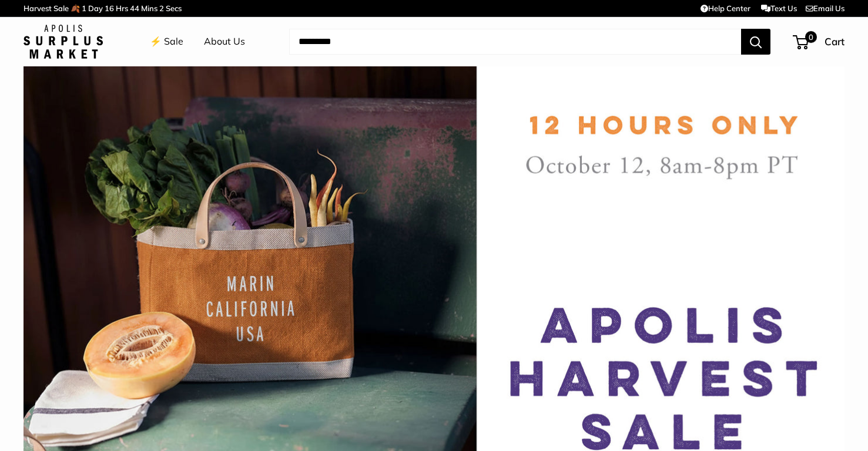  Describe the element at coordinates (161, 8) in the screenshot. I see `span: 2` at that location.